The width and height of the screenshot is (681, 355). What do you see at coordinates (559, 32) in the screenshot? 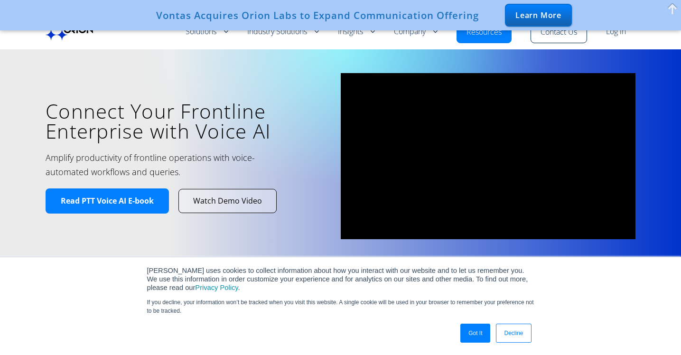
I see `a: Contact Us` at bounding box center [559, 32].